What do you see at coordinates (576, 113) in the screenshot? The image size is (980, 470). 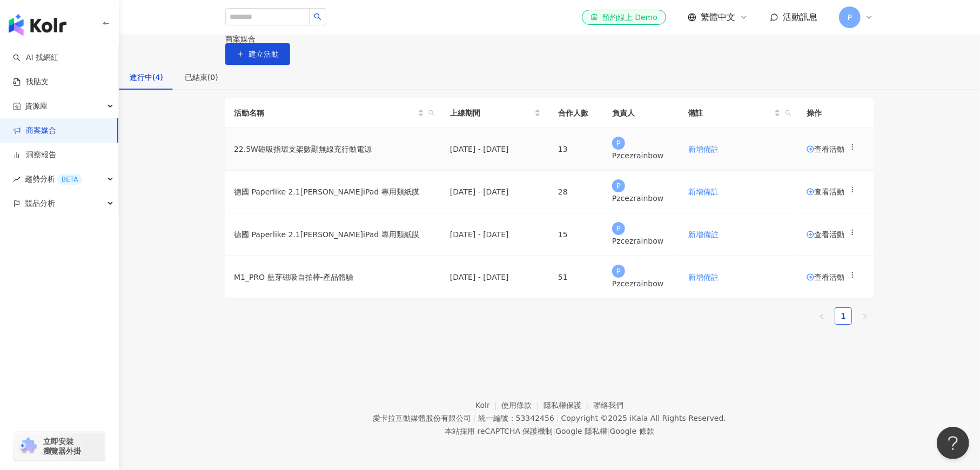 I see `th: 合作人數` at bounding box center [576, 113].